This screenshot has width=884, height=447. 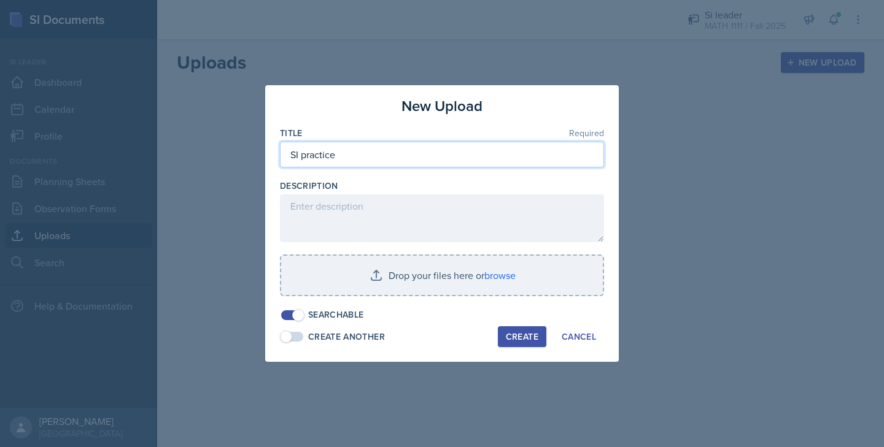 I want to click on h3: New Upload, so click(x=442, y=106).